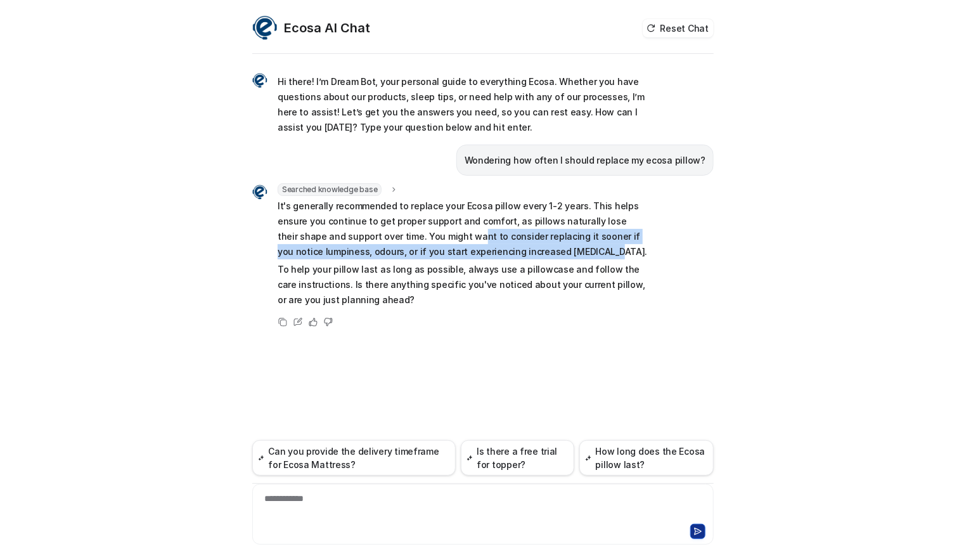 The height and width of the screenshot is (560, 966). What do you see at coordinates (517, 458) in the screenshot?
I see `button: Is there a free trial for topper?` at bounding box center [517, 458].